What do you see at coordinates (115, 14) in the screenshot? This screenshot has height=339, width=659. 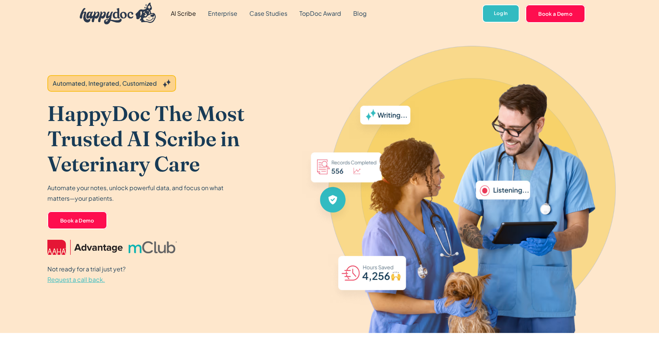 I see `a: home` at bounding box center [115, 14].